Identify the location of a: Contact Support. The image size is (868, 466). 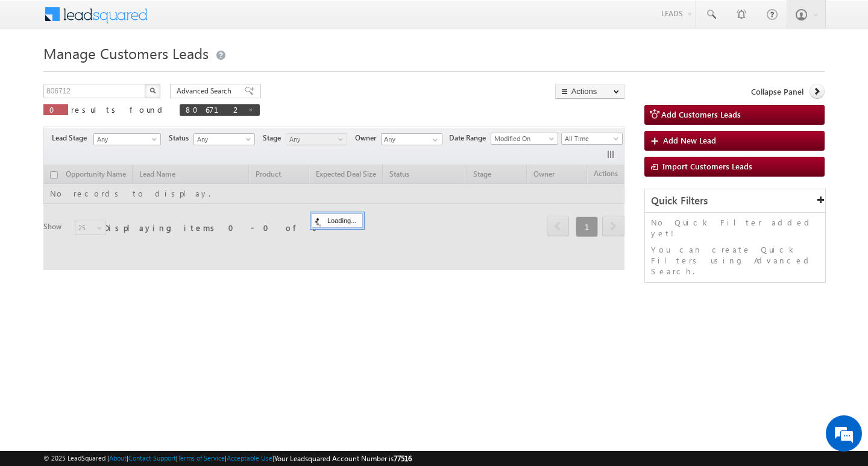
(152, 457).